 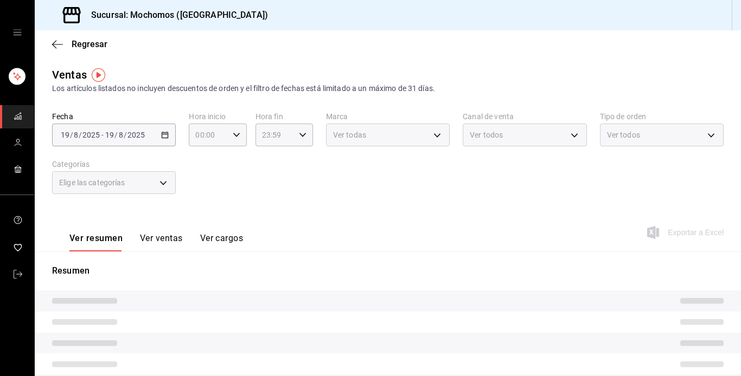 I want to click on label: Hora inicio, so click(x=217, y=117).